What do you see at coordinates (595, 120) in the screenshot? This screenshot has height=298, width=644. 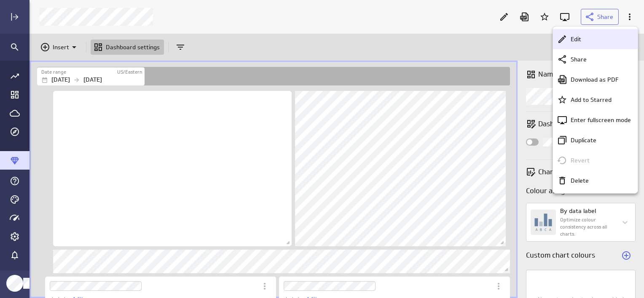 I see `div: Enter fullscreen mode` at bounding box center [595, 120].